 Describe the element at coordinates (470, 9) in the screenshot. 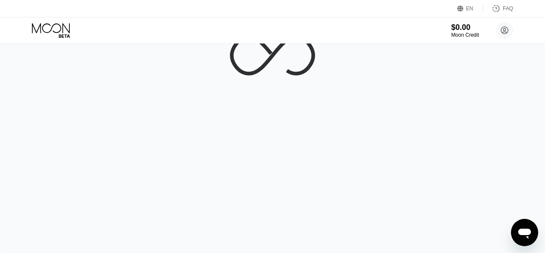

I see `div: EN` at that location.